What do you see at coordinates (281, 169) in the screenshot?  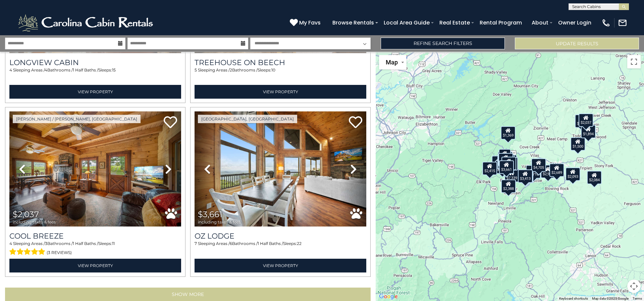 I see `img: thumbnail_169133993.jpeg` at bounding box center [281, 169].